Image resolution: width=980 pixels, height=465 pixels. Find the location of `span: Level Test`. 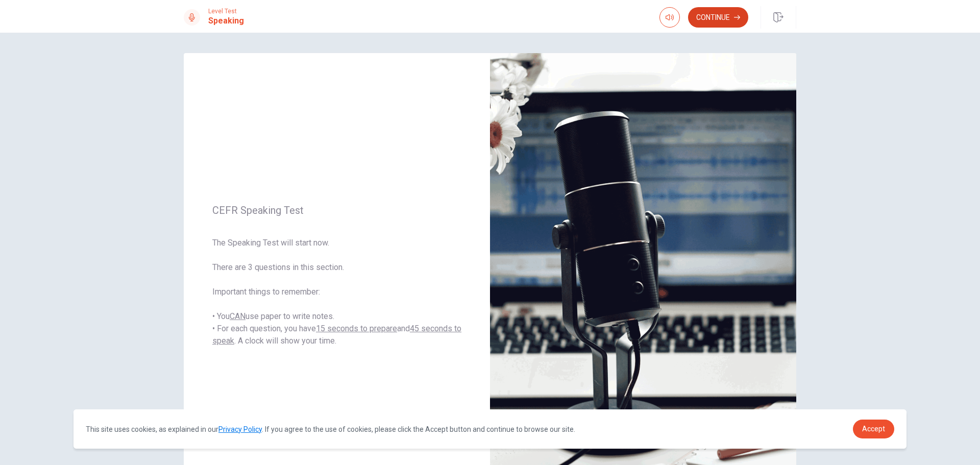

span: Level Test is located at coordinates (226, 11).